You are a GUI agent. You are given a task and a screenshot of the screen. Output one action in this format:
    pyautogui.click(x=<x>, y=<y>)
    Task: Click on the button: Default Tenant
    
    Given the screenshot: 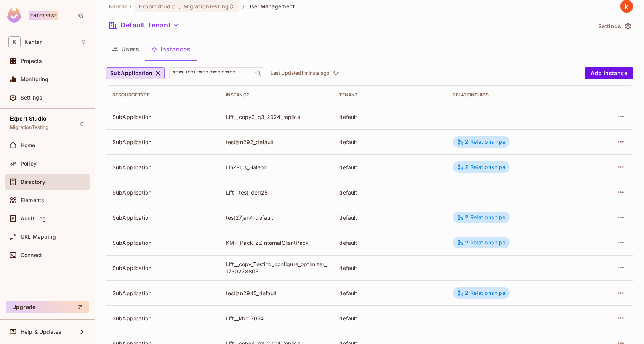 What is the action you would take?
    pyautogui.click(x=144, y=25)
    